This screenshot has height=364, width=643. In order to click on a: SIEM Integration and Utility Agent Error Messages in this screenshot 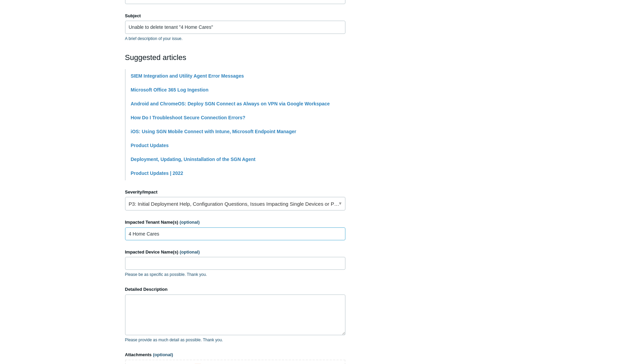, I will do `click(187, 76)`.